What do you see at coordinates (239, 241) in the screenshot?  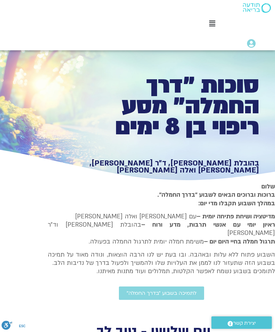 I see `b: תרגול חמלה בחיי היום יום –` at bounding box center [239, 241].